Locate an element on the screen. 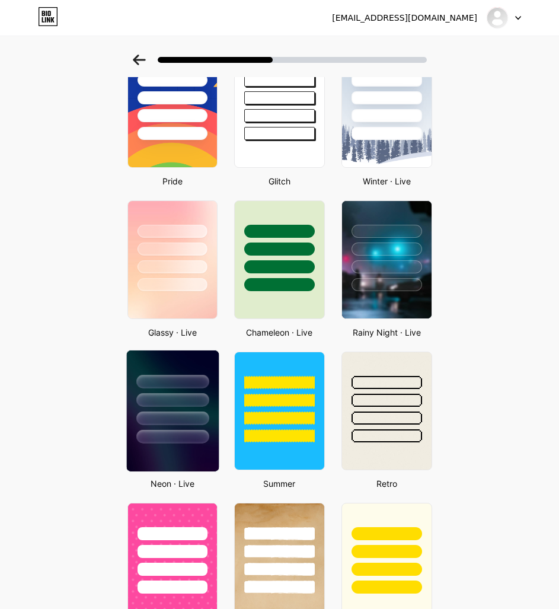 This screenshot has height=609, width=559. div: Pride is located at coordinates (173, 181).